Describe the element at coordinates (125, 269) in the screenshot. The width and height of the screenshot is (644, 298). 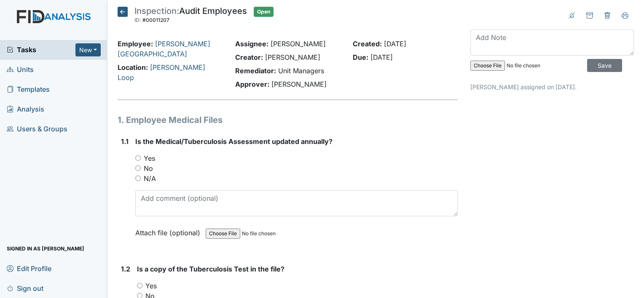
I see `label: 1.2` at that location.